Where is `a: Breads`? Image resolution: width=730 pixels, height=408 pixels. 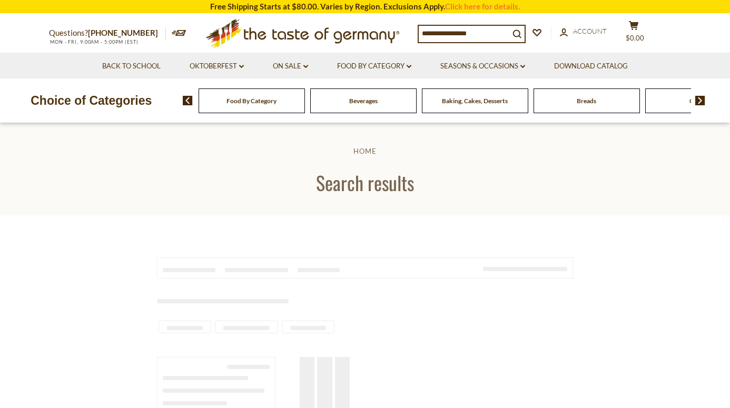 a: Breads is located at coordinates (587, 101).